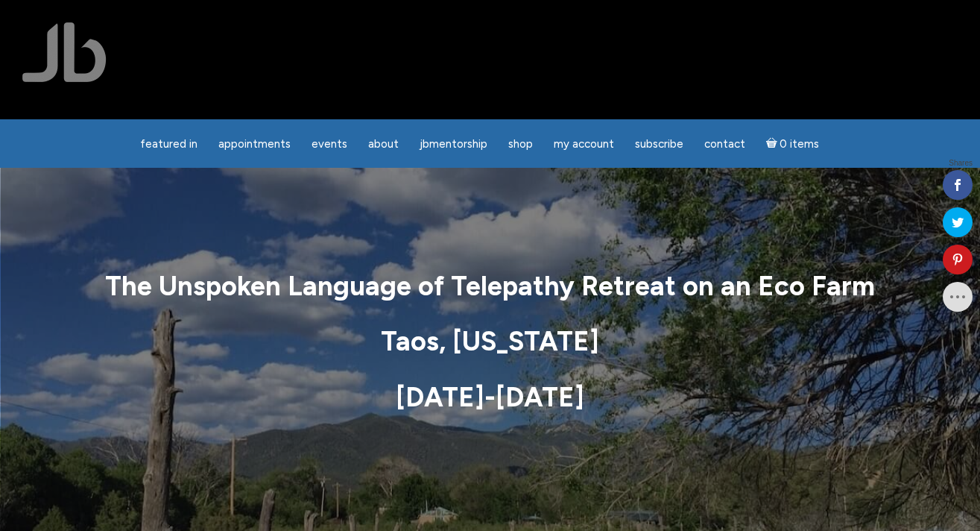 The image size is (980, 531). What do you see at coordinates (330, 144) in the screenshot?
I see `a: Events` at bounding box center [330, 144].